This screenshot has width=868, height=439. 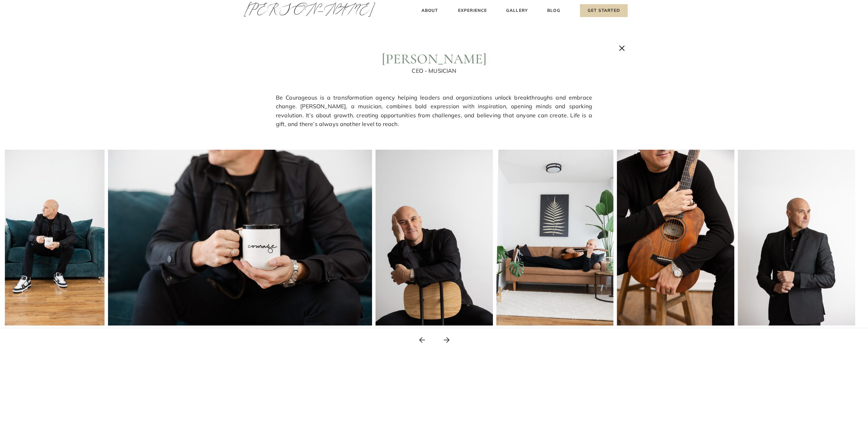 What do you see at coordinates (603, 10) in the screenshot?
I see `h3: Get Started` at bounding box center [603, 10].